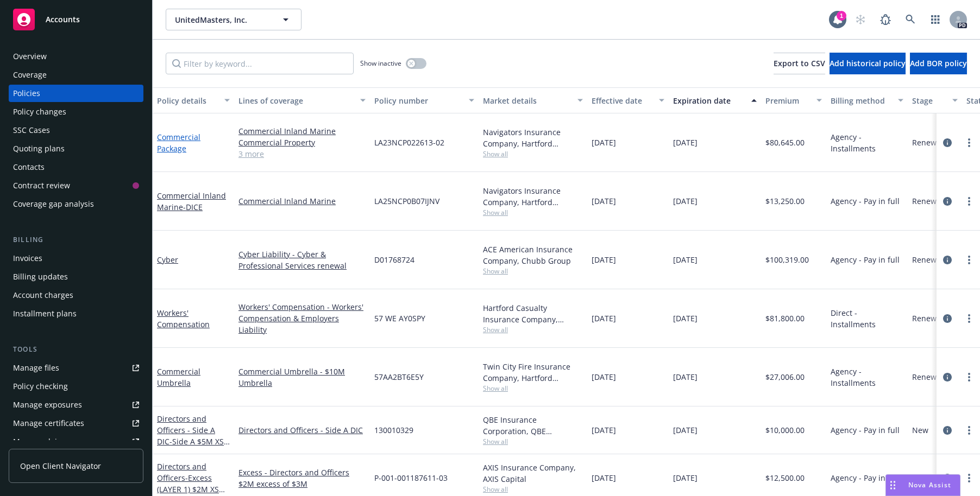 The height and width of the screenshot is (496, 980). Describe the element at coordinates (793, 100) in the screenshot. I see `button: Premium` at that location.